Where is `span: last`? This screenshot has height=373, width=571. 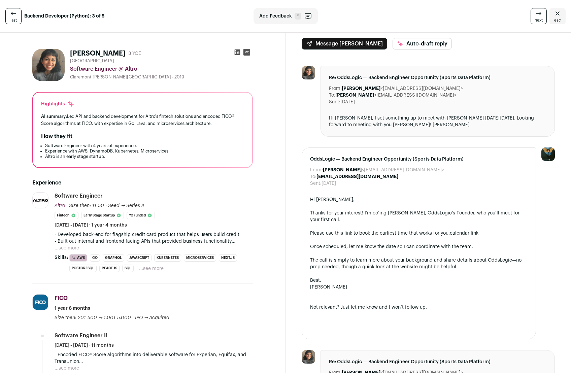
span: last is located at coordinates (13, 20).